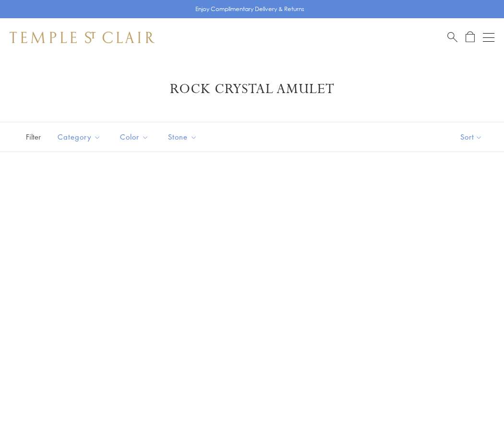 The width and height of the screenshot is (504, 426). Describe the element at coordinates (136, 137) in the screenshot. I see `span: Color` at that location.